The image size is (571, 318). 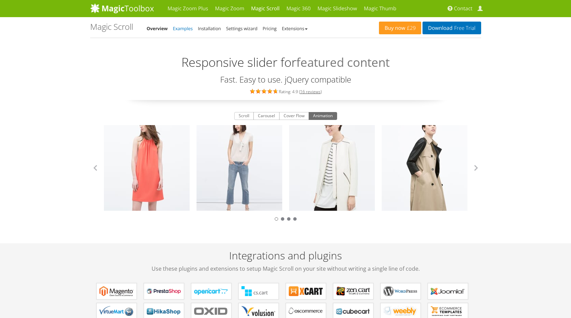 What do you see at coordinates (266, 116) in the screenshot?
I see `button: Carousel` at bounding box center [266, 116].